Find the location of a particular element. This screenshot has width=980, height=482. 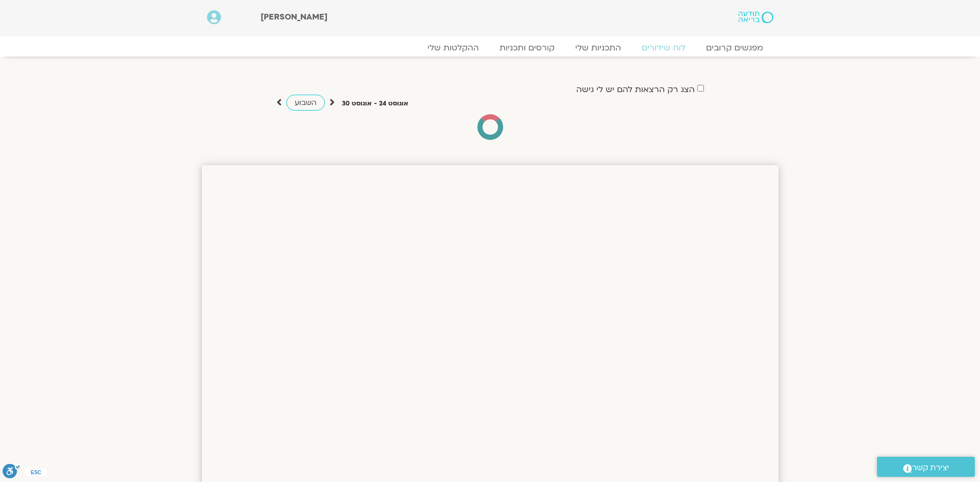

span: השבוע is located at coordinates (306, 102).